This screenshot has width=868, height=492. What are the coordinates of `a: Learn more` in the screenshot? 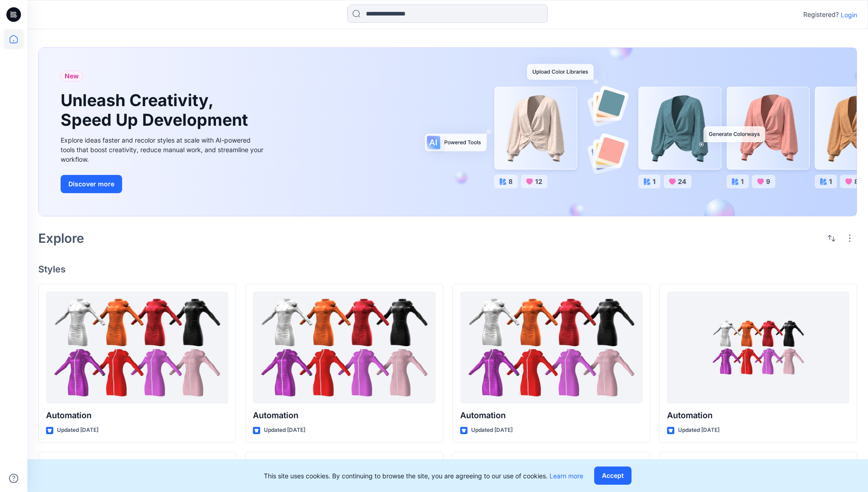 It's located at (566, 475).